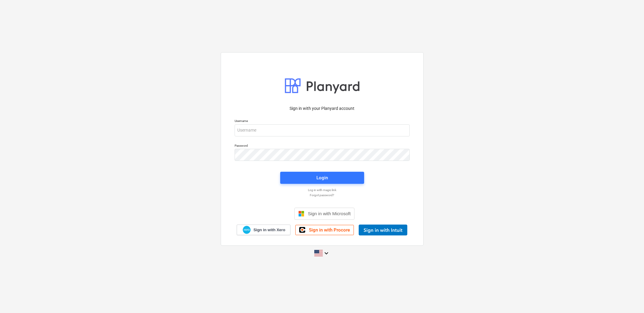  I want to click on a: Log in with magic link, so click(322, 190).